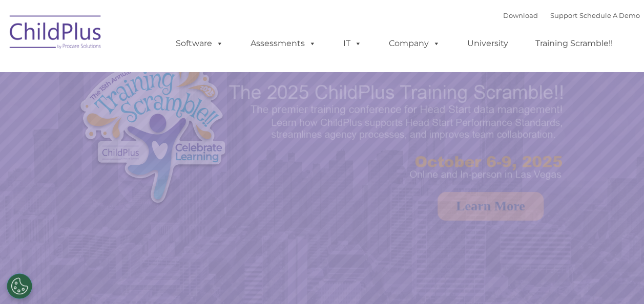 This screenshot has width=644, height=304. I want to click on a: Software, so click(199, 44).